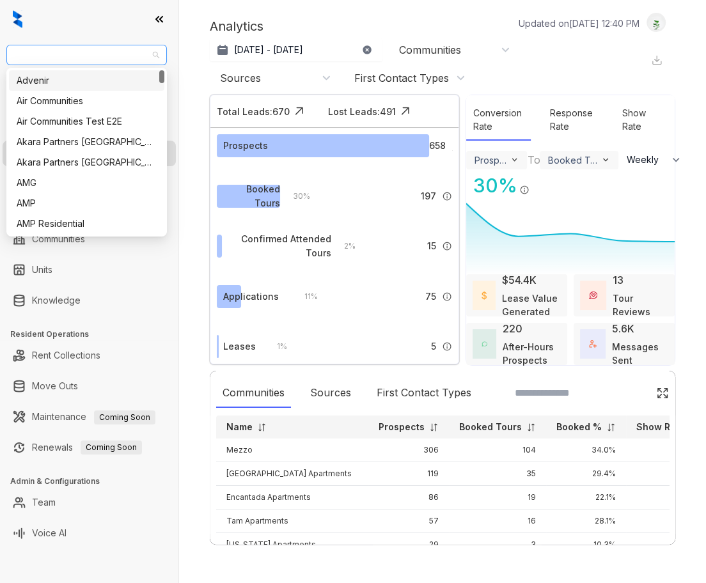  Describe the element at coordinates (89, 502) in the screenshot. I see `li: Team` at that location.